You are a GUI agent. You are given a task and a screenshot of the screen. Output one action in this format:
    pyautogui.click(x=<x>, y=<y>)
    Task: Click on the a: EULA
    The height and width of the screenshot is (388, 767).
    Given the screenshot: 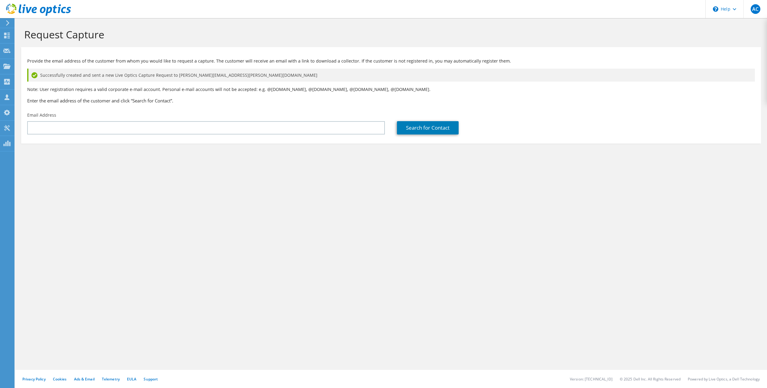 What is the action you would take?
    pyautogui.click(x=131, y=379)
    